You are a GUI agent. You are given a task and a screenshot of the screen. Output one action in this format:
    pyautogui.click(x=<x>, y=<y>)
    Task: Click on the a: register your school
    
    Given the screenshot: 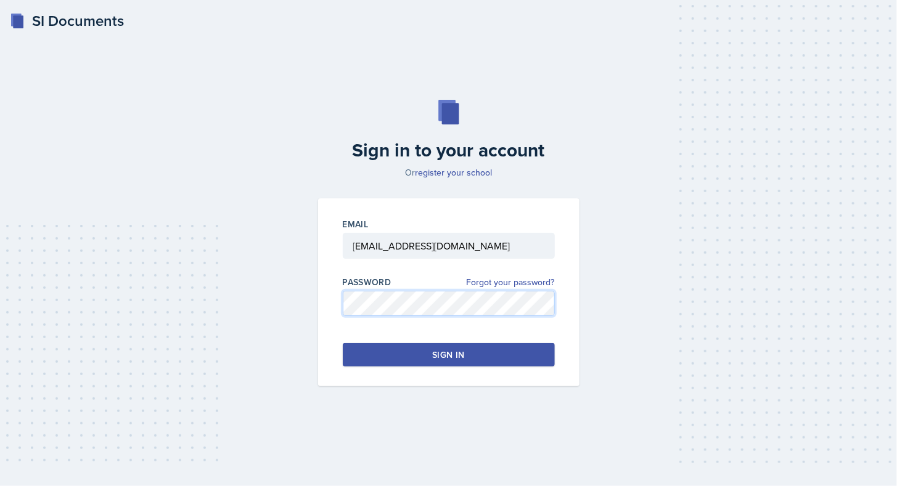 What is the action you would take?
    pyautogui.click(x=453, y=173)
    